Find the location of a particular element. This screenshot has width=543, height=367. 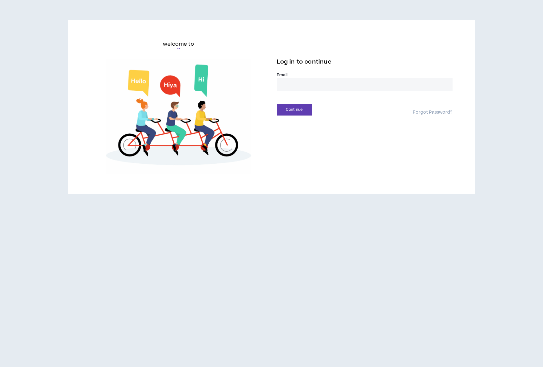

img: Welcome to Wripple is located at coordinates (178, 116).